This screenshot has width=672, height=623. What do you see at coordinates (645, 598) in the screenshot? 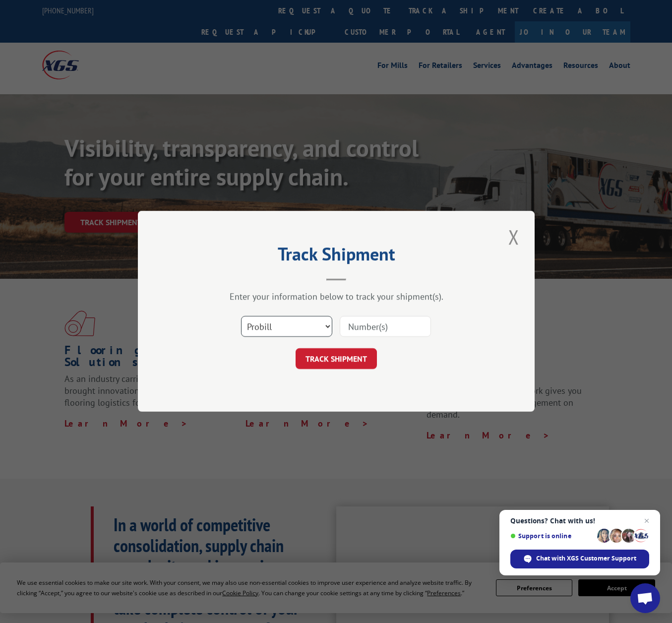
I see `a: Open chat` at bounding box center [645, 598].